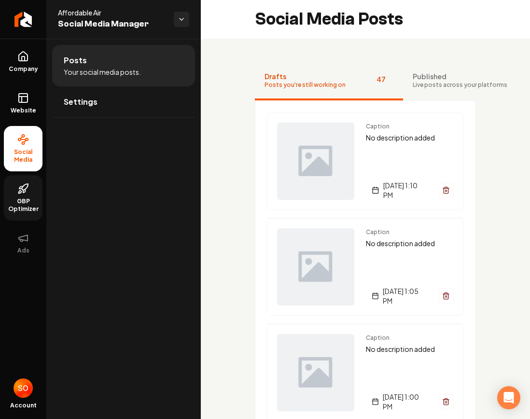 The image size is (530, 419). What do you see at coordinates (23, 205) in the screenshot?
I see `span: GBP Optimizer` at bounding box center [23, 205].